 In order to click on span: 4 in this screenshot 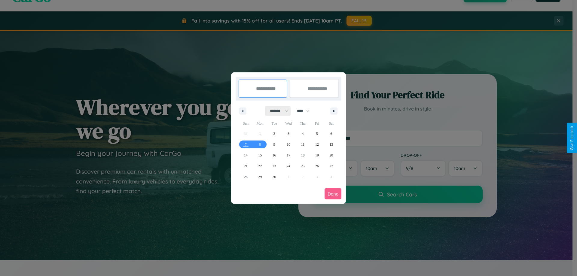, I will do `click(303, 134)`.